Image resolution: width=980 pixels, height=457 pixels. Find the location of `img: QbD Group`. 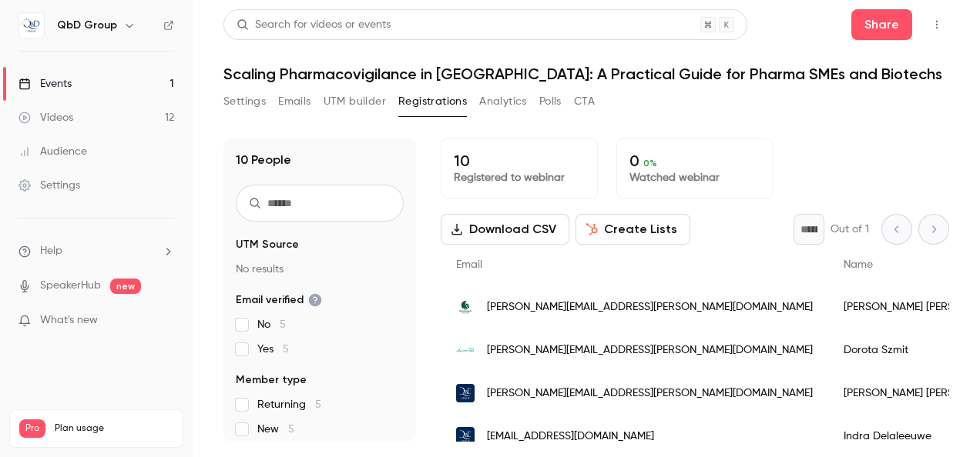

img: QbD Group is located at coordinates (32, 26).